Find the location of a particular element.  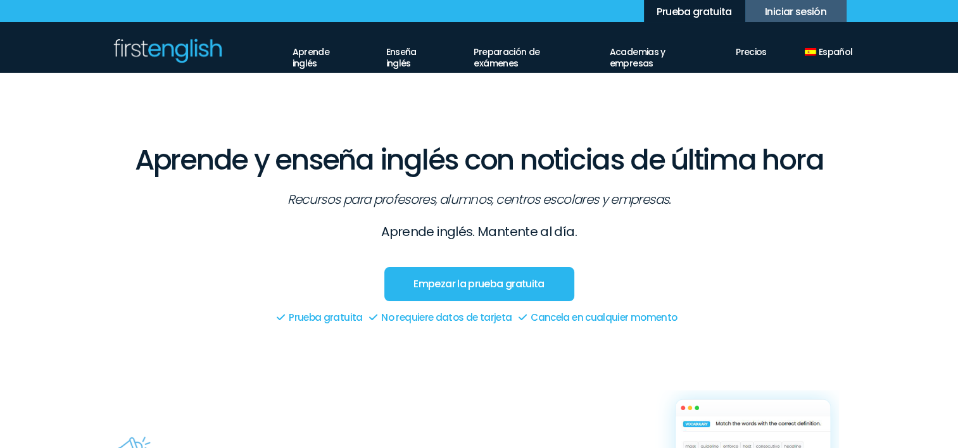

strong: Aprende inglés. Mantente al día. is located at coordinates (479, 232).